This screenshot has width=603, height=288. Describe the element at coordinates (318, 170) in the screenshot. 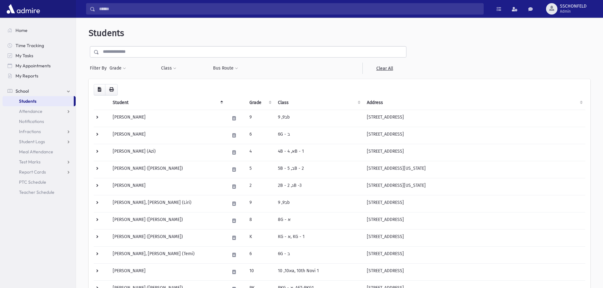

I see `td: 5B - ב, 5B - 2` at that location.